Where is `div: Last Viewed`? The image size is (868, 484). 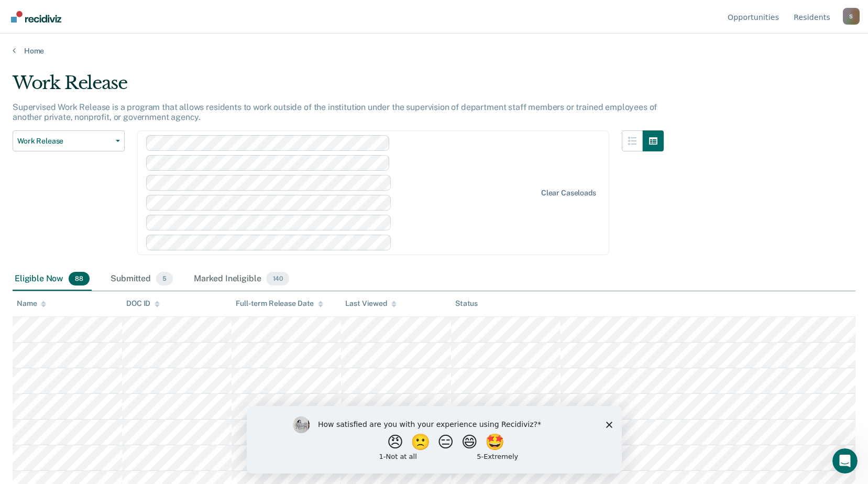 div: Last Viewed is located at coordinates (370, 304).